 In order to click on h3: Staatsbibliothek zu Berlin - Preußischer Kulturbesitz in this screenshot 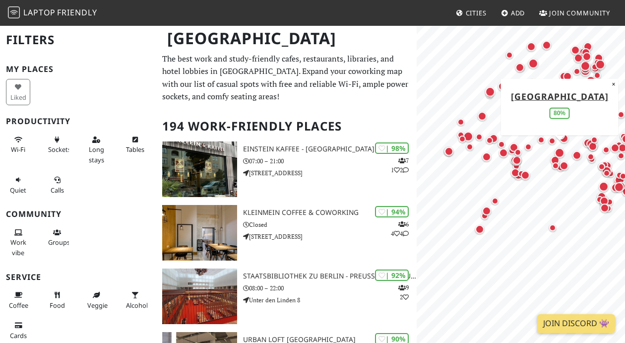, I will do `click(330, 276)`.